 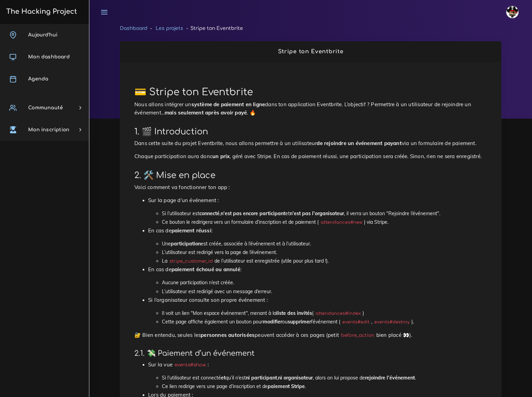 I want to click on a: Dashboard, so click(x=134, y=28).